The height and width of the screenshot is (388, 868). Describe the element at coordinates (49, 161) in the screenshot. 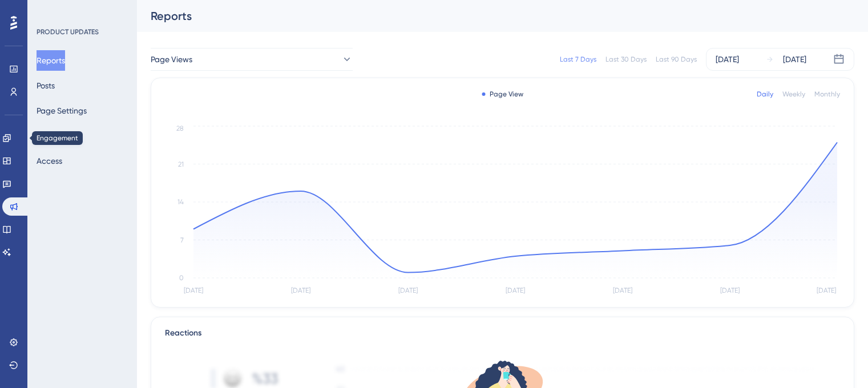

I see `button: Access` at that location.